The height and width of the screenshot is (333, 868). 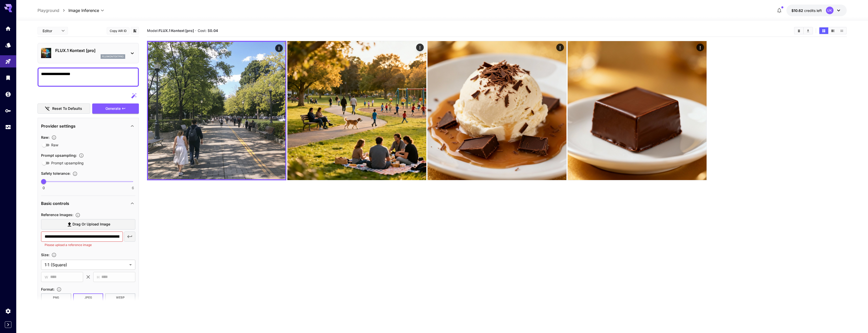 What do you see at coordinates (808, 31) in the screenshot?
I see `button: Download All` at bounding box center [808, 31].